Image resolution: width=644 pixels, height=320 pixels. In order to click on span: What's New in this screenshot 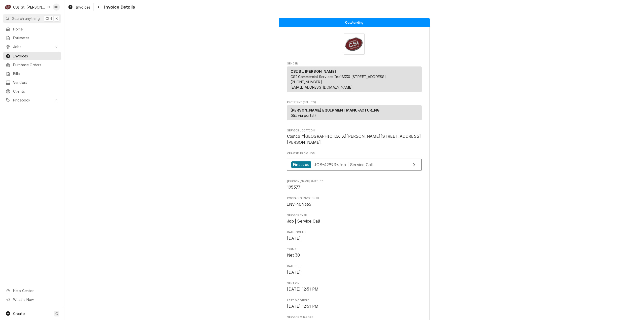, I will do `click(36, 299)`.